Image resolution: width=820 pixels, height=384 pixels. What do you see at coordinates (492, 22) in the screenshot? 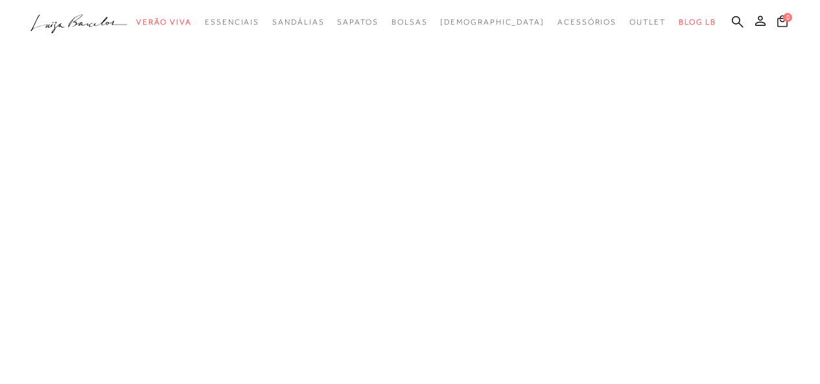
I see `a: noSubCategoriesText` at bounding box center [492, 22].